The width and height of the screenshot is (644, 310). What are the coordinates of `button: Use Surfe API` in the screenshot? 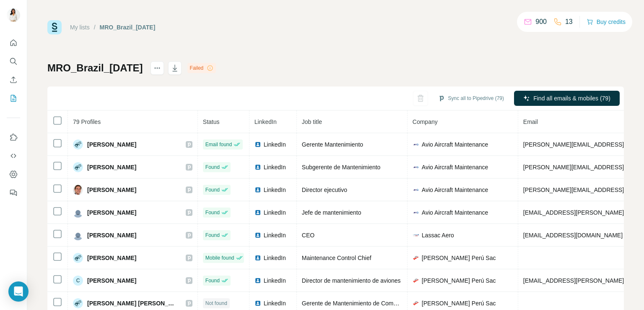 It's located at (13, 156).